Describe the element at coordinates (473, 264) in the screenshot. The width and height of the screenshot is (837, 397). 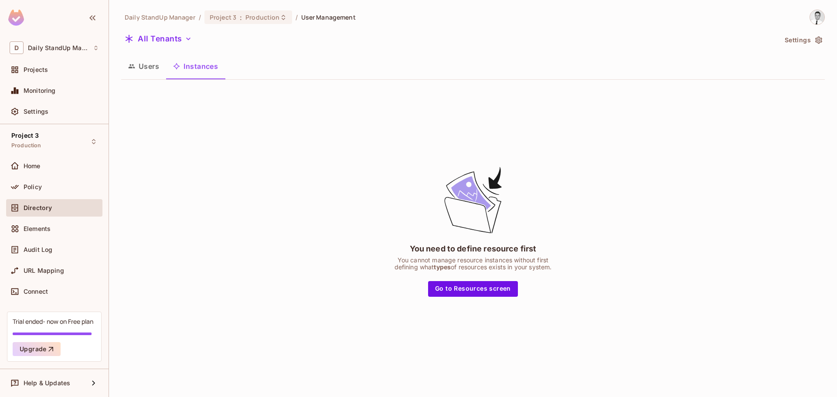
I see `div: You cannot manage resource instances without first defining what of resources exists in your system.` at that location.